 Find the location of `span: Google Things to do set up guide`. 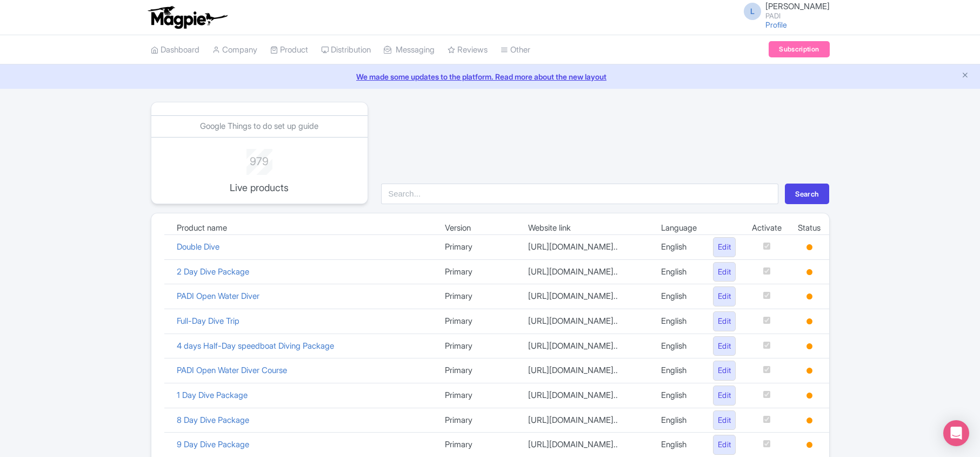

span: Google Things to do set up guide is located at coordinates (259, 126).